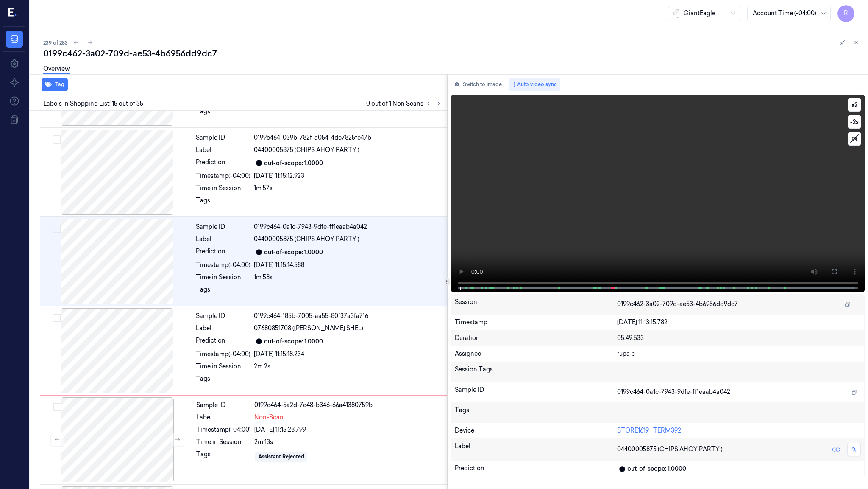 The height and width of the screenshot is (489, 868). What do you see at coordinates (348, 366) in the screenshot?
I see `div: 2m 2s` at bounding box center [348, 366].